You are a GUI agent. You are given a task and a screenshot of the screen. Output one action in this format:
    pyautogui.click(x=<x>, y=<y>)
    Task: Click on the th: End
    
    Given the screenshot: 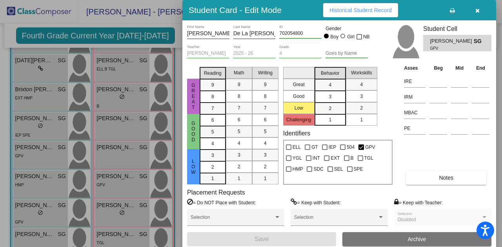 What is the action you would take?
    pyautogui.click(x=480, y=68)
    